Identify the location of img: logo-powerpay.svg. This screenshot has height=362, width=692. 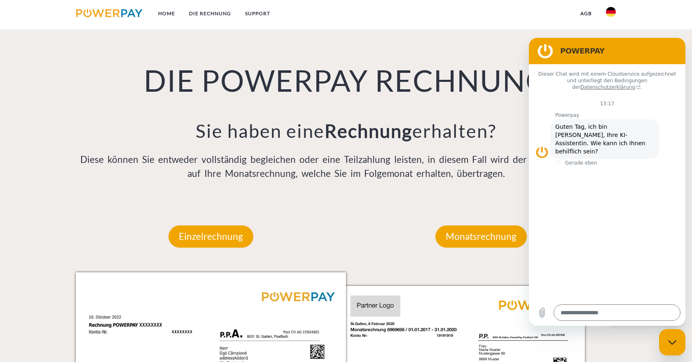
(109, 13).